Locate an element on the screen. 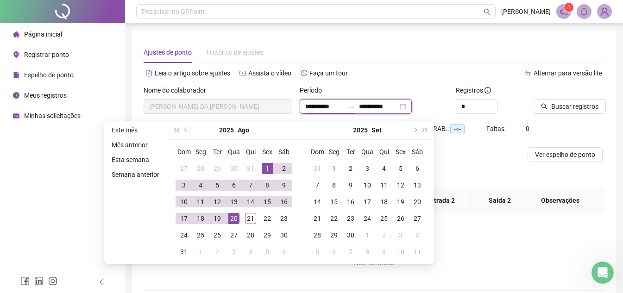 This screenshot has width=623, height=293. td: 2025-09-20 is located at coordinates (417, 202).